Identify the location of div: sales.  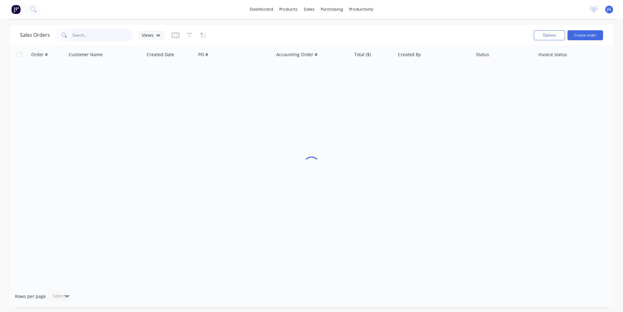
(309, 9).